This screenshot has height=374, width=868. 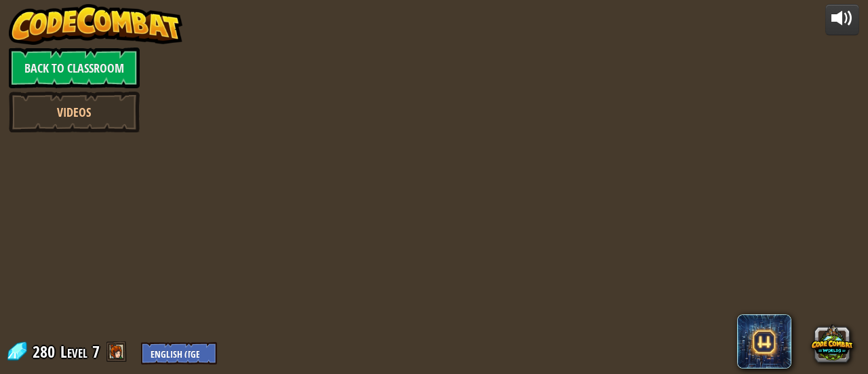 I want to click on img: CodeCombat - Learn how to code by playing a game, so click(x=96, y=25).